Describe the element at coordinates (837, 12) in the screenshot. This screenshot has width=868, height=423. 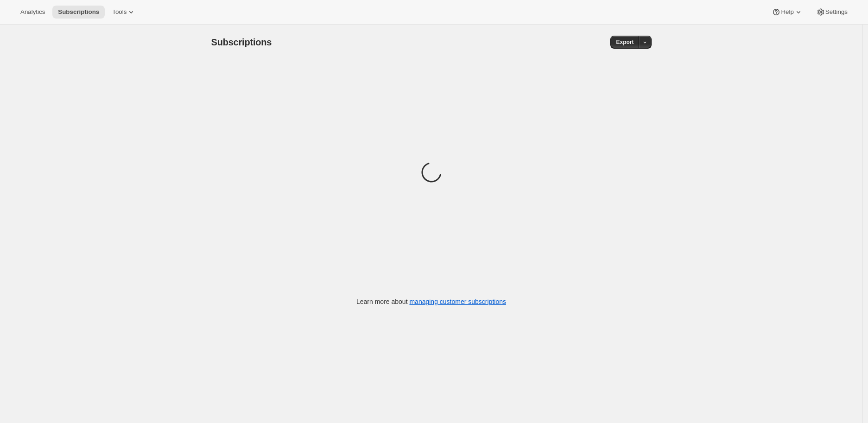
I see `span: Settings` at that location.